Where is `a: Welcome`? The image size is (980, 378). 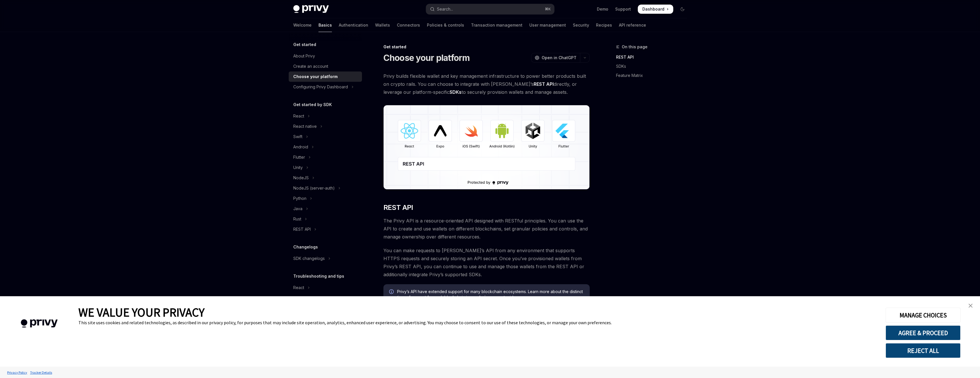 a: Welcome is located at coordinates (303, 25).